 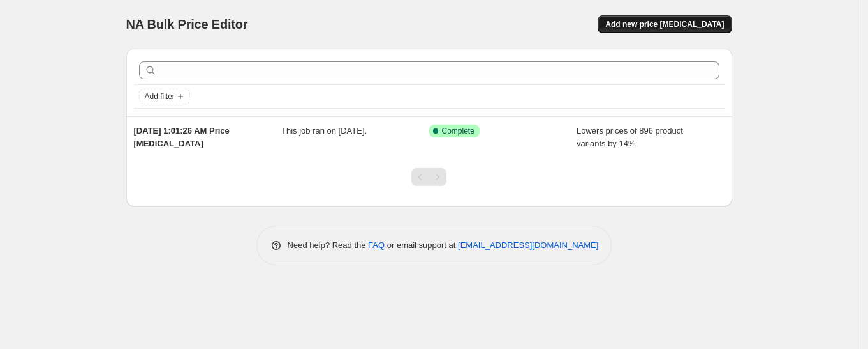 I want to click on span: Complete, so click(x=458, y=131).